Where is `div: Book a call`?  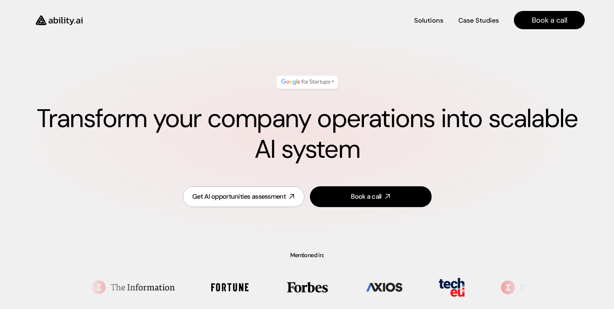
div: Book a call is located at coordinates (366, 197).